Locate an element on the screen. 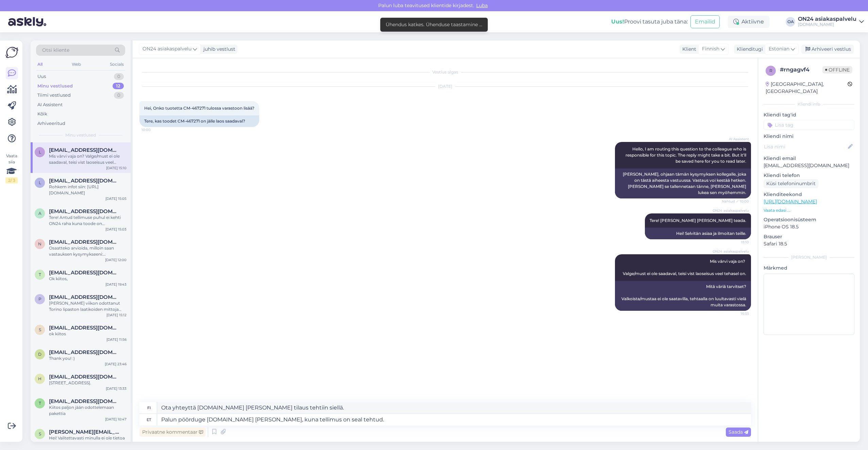 The height and width of the screenshot is (450, 868). div: Arhiveeri vestlus is located at coordinates (828, 49).